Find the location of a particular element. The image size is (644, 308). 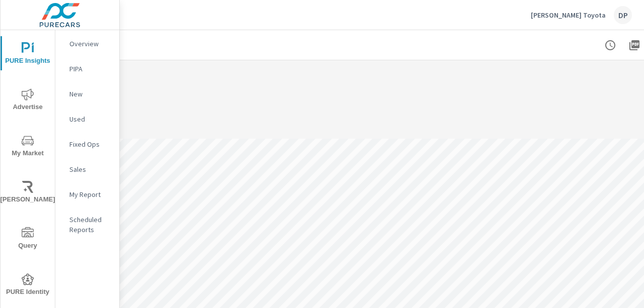

div: Used is located at coordinates (87, 119).